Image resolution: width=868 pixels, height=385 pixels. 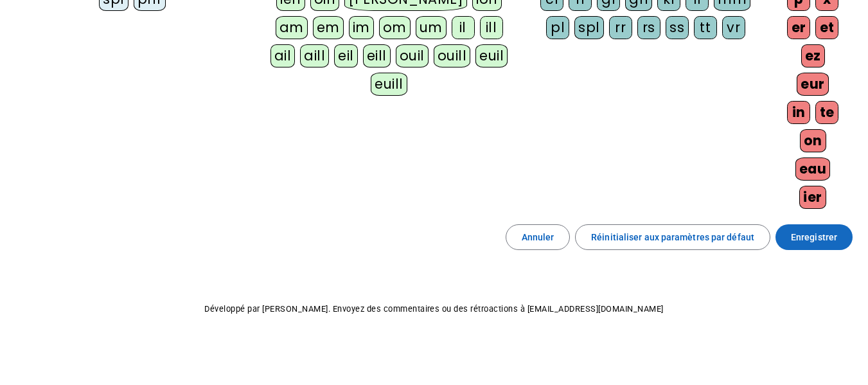 I want to click on div: te, so click(x=827, y=113).